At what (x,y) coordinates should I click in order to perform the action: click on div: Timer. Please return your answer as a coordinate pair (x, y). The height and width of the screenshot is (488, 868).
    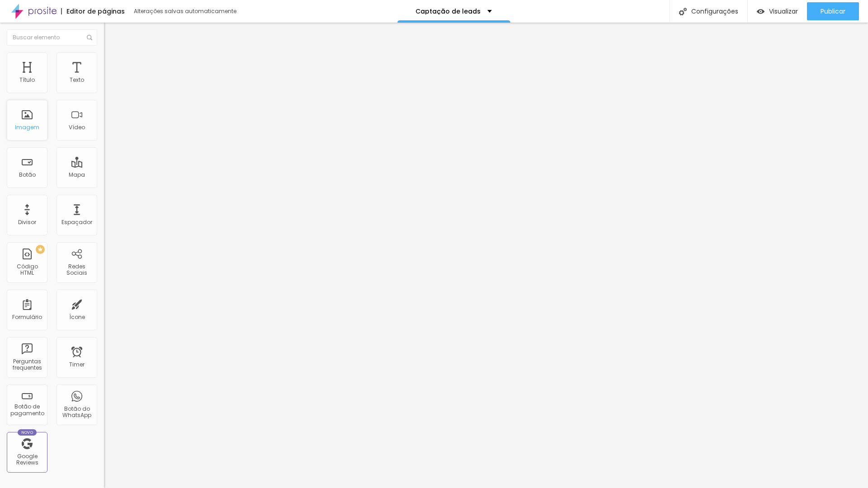
    Looking at the image, I should click on (77, 365).